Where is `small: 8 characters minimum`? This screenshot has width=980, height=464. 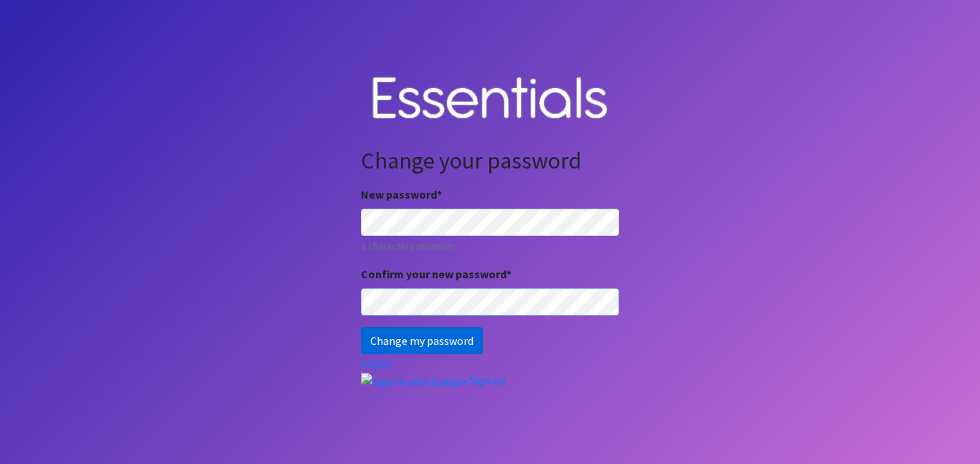 small: 8 characters minimum is located at coordinates (490, 246).